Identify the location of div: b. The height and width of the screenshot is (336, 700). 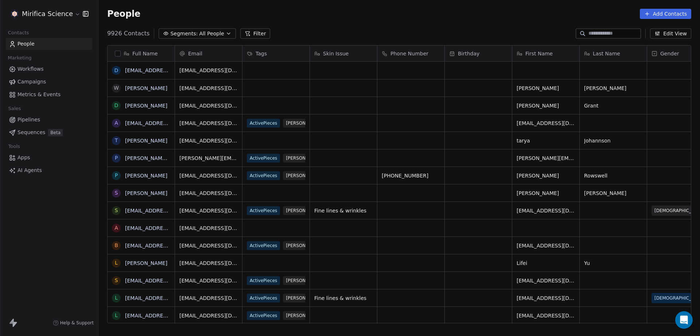
(116, 245).